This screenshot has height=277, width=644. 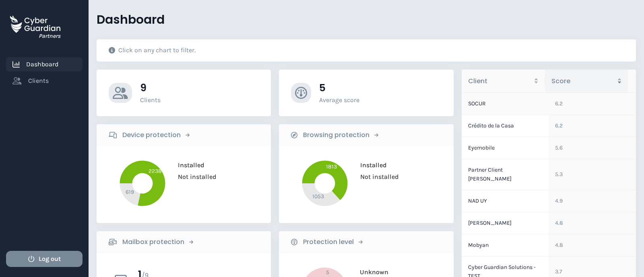 I want to click on h3: Partners, so click(x=49, y=36).